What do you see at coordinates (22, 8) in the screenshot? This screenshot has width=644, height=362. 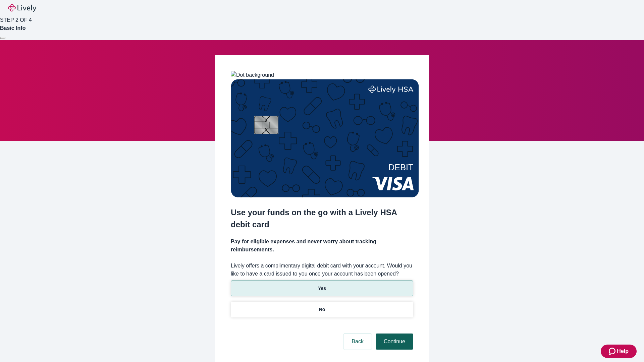 I see `img: Lively` at bounding box center [22, 8].